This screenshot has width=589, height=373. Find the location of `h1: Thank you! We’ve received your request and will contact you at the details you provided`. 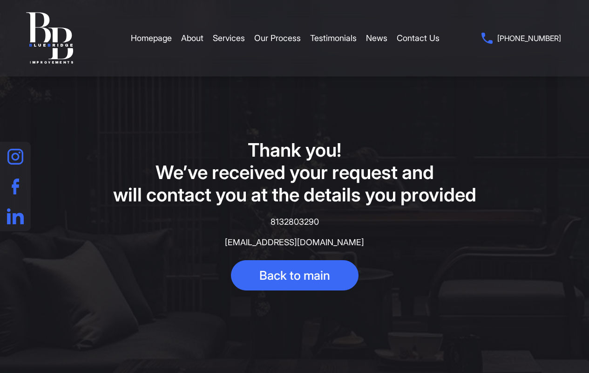

h1: Thank you! We’ve received your request and will contact you at the details you provided is located at coordinates (295, 172).